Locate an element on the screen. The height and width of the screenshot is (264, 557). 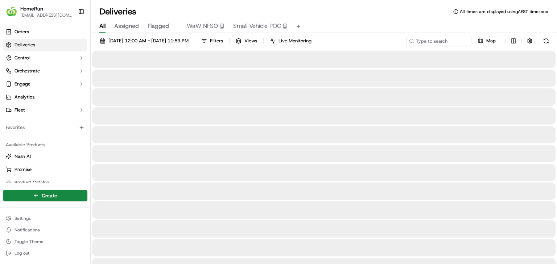
span: Log out is located at coordinates (22, 253).